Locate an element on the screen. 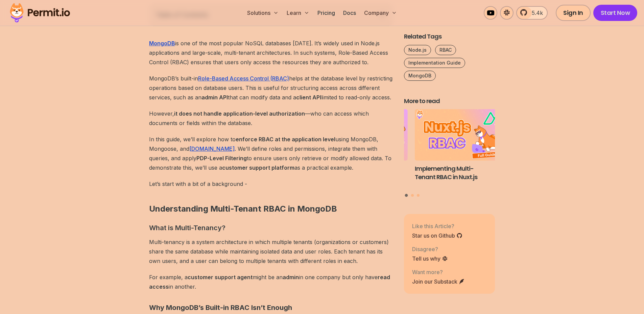 Image resolution: width=644 pixels, height=314 pixels. a: Pricing is located at coordinates (327, 13).